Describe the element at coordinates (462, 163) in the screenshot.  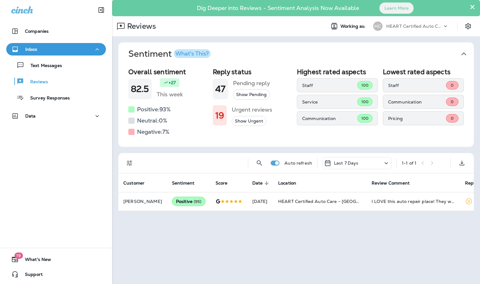
I see `button: Export as CSV` at that location.